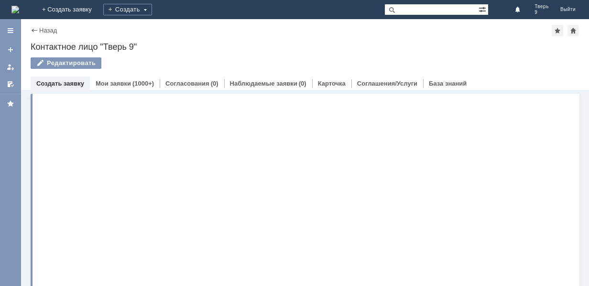 This screenshot has width=589, height=286. I want to click on a: База знаний, so click(448, 83).